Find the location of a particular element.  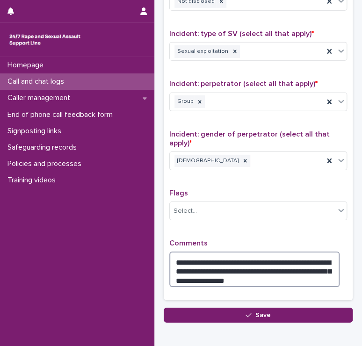

span: Incident: type of SV (select all that apply) is located at coordinates (241, 34).